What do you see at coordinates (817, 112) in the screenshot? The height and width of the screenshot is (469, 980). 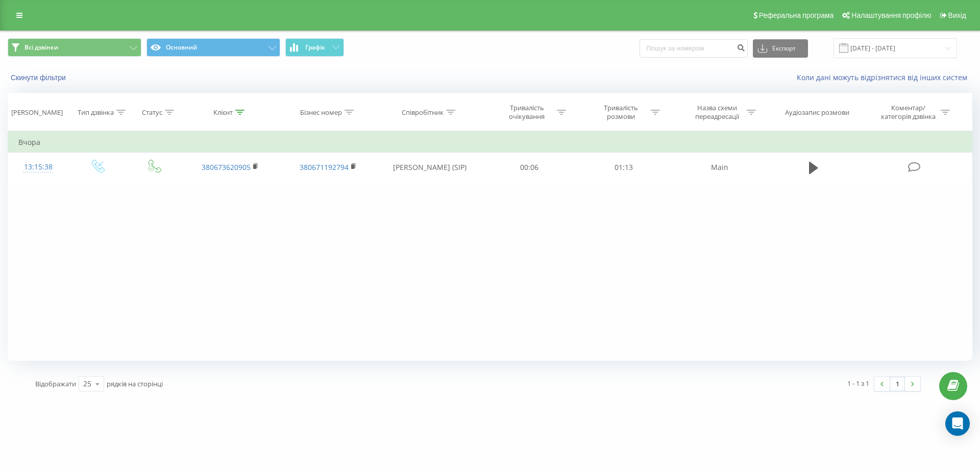 I see `div: Аудіозапис розмови` at bounding box center [817, 112].